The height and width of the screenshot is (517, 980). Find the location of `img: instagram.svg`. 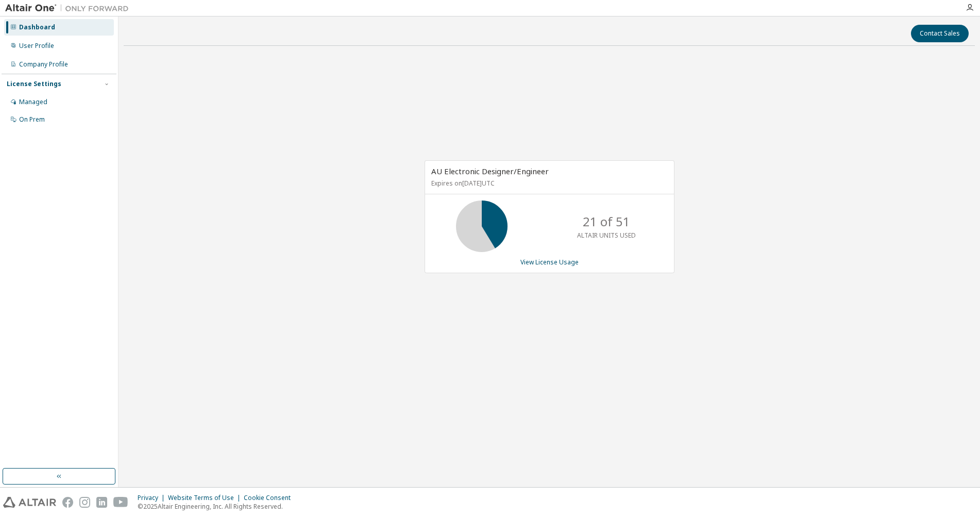

img: instagram.svg is located at coordinates (84, 502).